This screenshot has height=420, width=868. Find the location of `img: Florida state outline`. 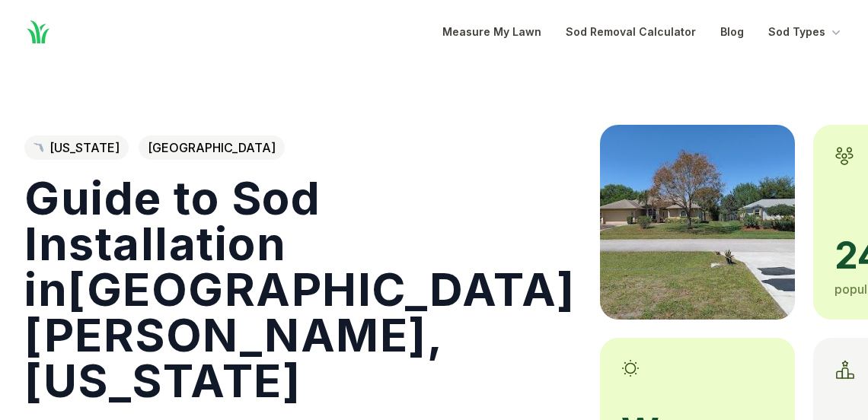

img: Florida state outline is located at coordinates (38, 147).